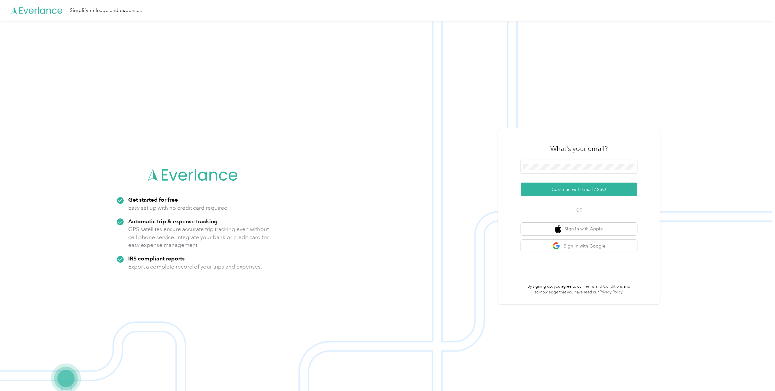  What do you see at coordinates (178, 208) in the screenshot?
I see `p: Easy set up with no credit card required` at bounding box center [178, 208].